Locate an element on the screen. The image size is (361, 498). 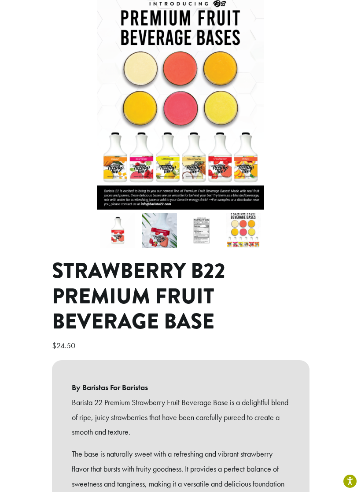
img: Strawberry B22 Premium Fruit Beverage Base - Image 4 is located at coordinates (243, 236).